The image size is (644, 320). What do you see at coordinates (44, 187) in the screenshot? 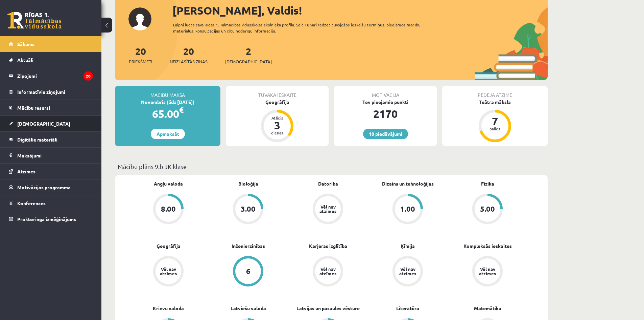
I see `span: Motivācijas programma` at bounding box center [44, 187].